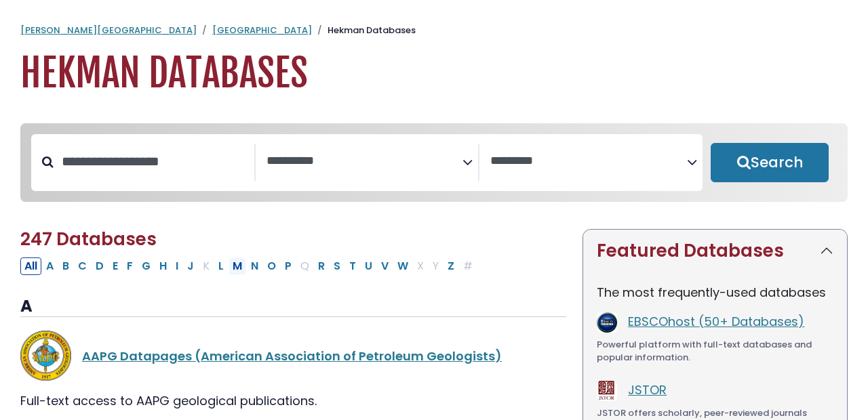  Describe the element at coordinates (384, 266) in the screenshot. I see `button: Filter Results V` at that location.